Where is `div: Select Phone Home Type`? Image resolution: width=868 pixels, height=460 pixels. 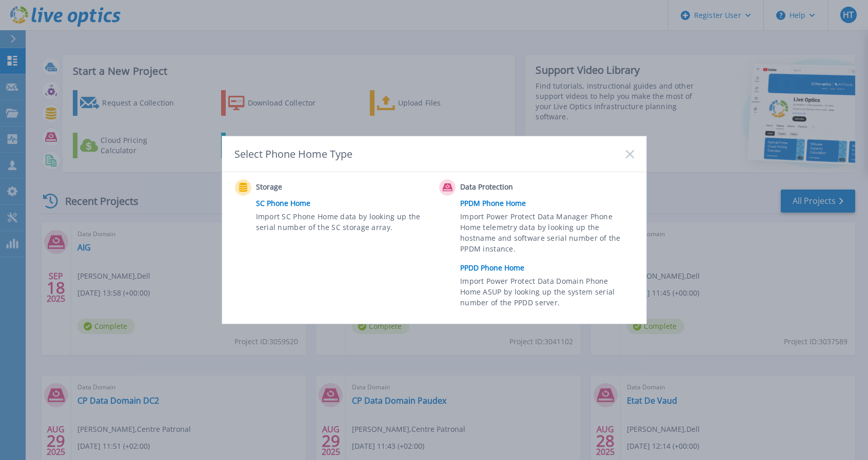
div: Select Phone Home Type is located at coordinates (294, 154).